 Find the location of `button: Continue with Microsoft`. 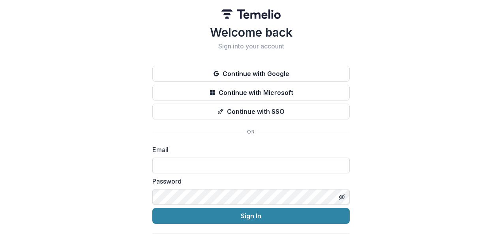

button: Continue with Microsoft is located at coordinates (251, 93).